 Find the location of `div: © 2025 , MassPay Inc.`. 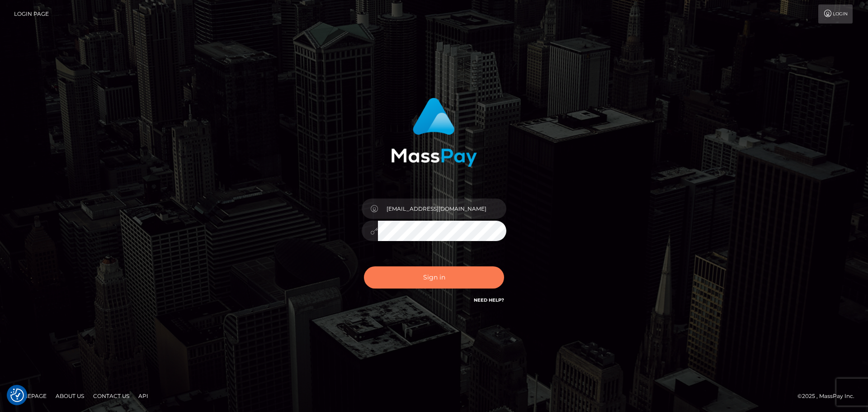

div: © 2025 , MassPay Inc. is located at coordinates (829, 396).